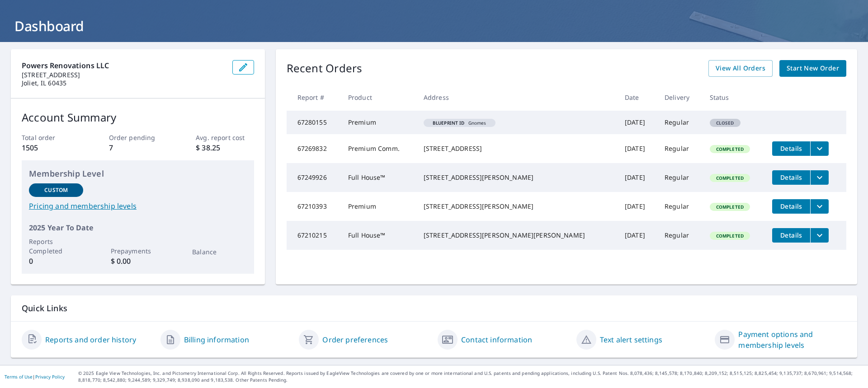 Image resolution: width=868 pixels, height=388 pixels. I want to click on span: View All Orders, so click(741, 68).